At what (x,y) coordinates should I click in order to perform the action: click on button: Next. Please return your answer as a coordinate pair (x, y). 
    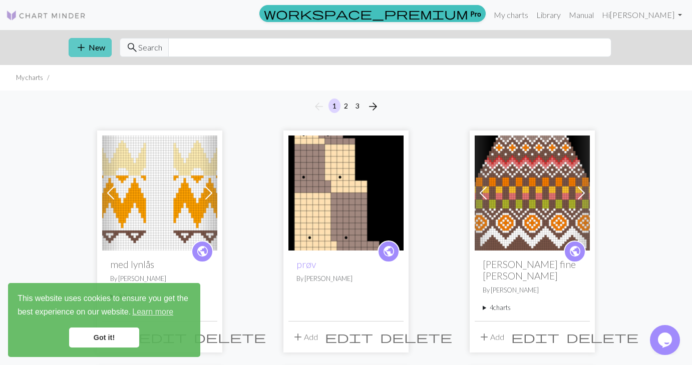
    Looking at the image, I should click on (373, 107).